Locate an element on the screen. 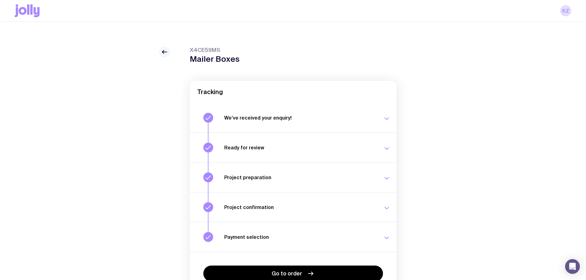 Image resolution: width=586 pixels, height=280 pixels. h3: Payment selection is located at coordinates (300, 237).